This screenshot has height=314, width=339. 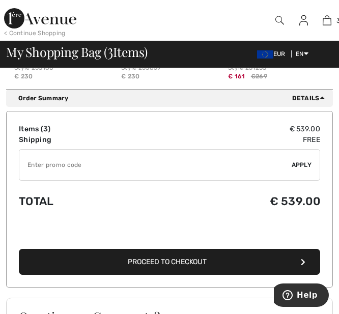 I want to click on img: My Info, so click(x=303, y=20).